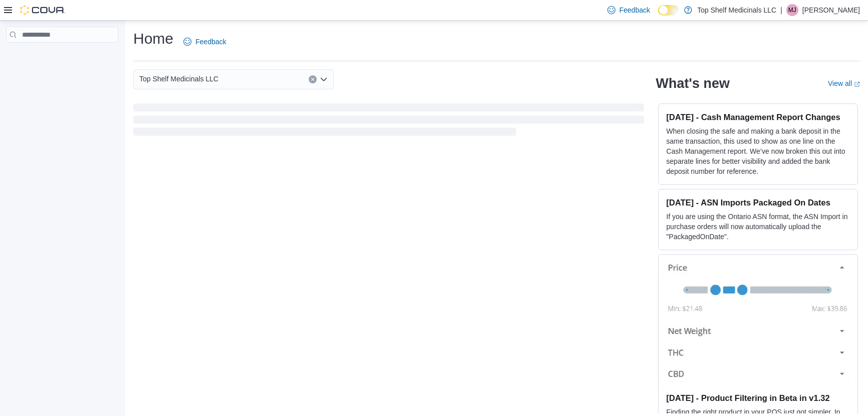 This screenshot has height=416, width=868. What do you see at coordinates (792, 10) in the screenshot?
I see `div: Melisa Johnson` at bounding box center [792, 10].